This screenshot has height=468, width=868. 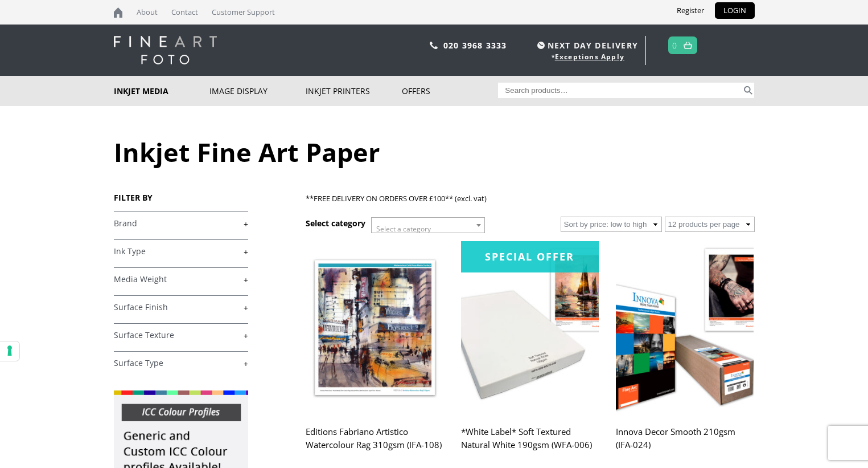 What do you see at coordinates (748, 90) in the screenshot?
I see `button: Search` at bounding box center [748, 90].